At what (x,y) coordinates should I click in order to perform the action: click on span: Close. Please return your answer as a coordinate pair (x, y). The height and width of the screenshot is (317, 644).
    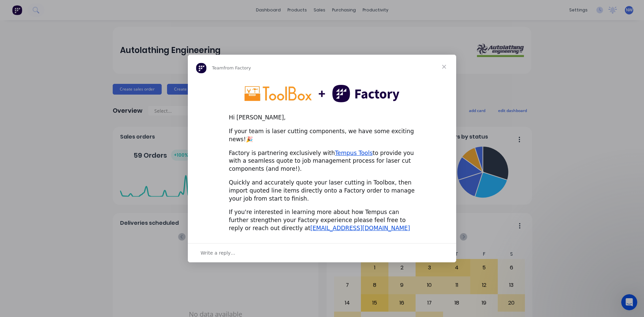
    Looking at the image, I should click on (444, 67).